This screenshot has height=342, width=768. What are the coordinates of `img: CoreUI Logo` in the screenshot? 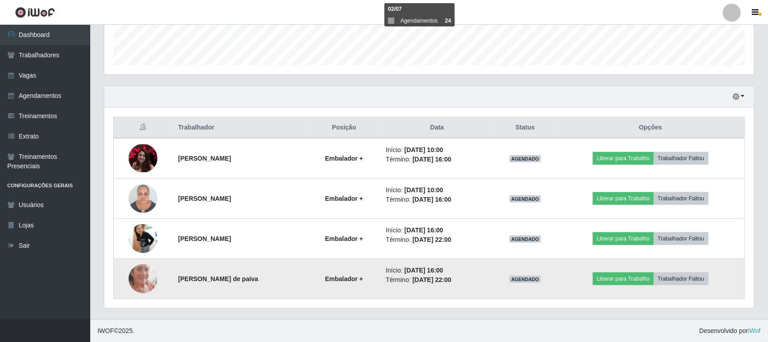 It's located at (35, 12).